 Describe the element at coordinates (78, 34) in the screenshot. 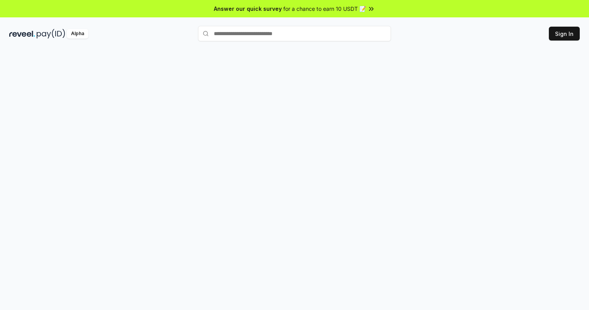

I see `div: Alpha` at that location.